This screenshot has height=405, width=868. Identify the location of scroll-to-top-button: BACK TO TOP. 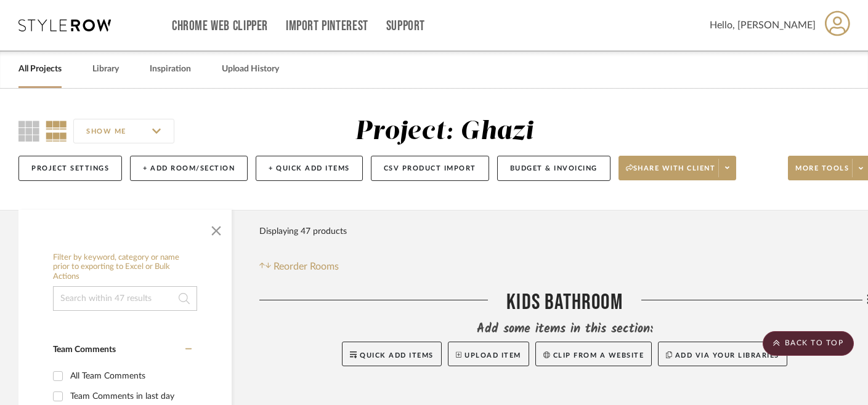
(808, 344).